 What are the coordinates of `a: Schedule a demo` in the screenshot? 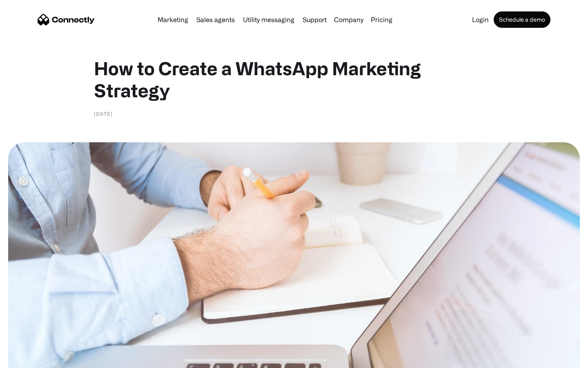 It's located at (522, 20).